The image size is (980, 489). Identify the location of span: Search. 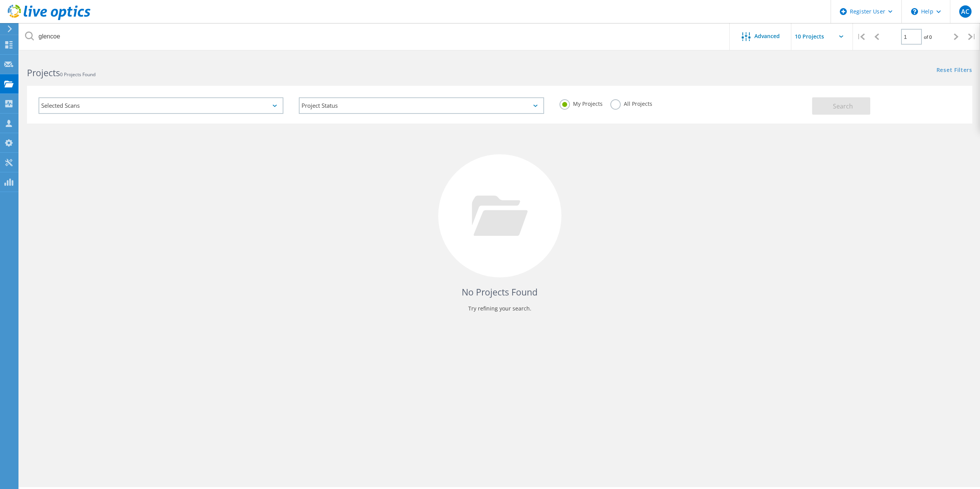
(843, 106).